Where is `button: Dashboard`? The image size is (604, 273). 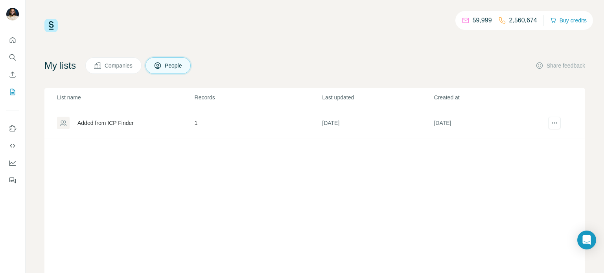 button: Dashboard is located at coordinates (13, 163).